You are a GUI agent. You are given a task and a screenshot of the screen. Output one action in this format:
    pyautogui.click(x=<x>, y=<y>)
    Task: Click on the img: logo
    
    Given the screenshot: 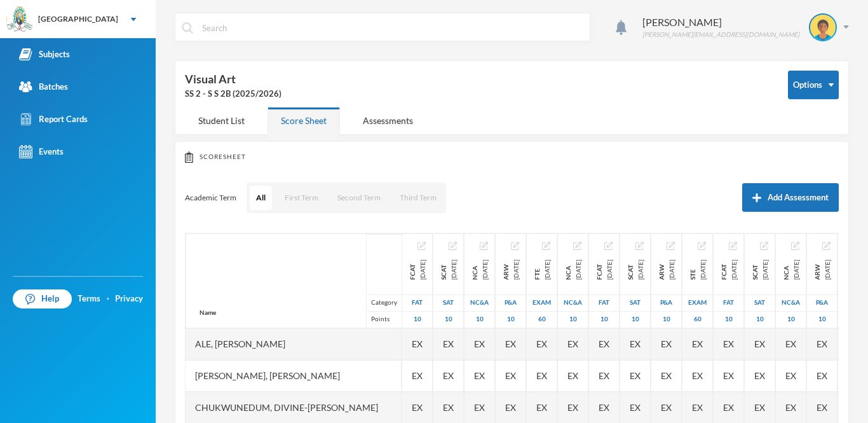 What is the action you would take?
    pyautogui.click(x=20, y=20)
    